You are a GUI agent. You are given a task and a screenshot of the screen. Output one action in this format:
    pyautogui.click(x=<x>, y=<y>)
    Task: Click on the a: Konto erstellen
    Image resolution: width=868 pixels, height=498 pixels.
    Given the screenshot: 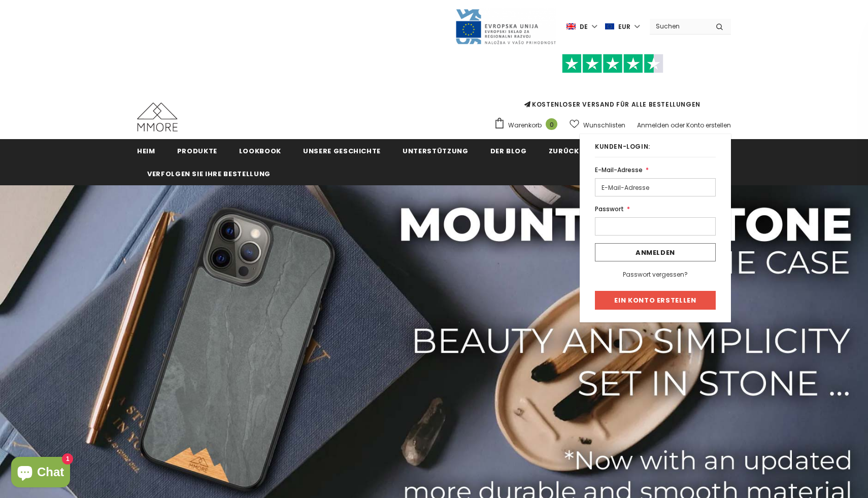 What is the action you would take?
    pyautogui.click(x=708, y=125)
    